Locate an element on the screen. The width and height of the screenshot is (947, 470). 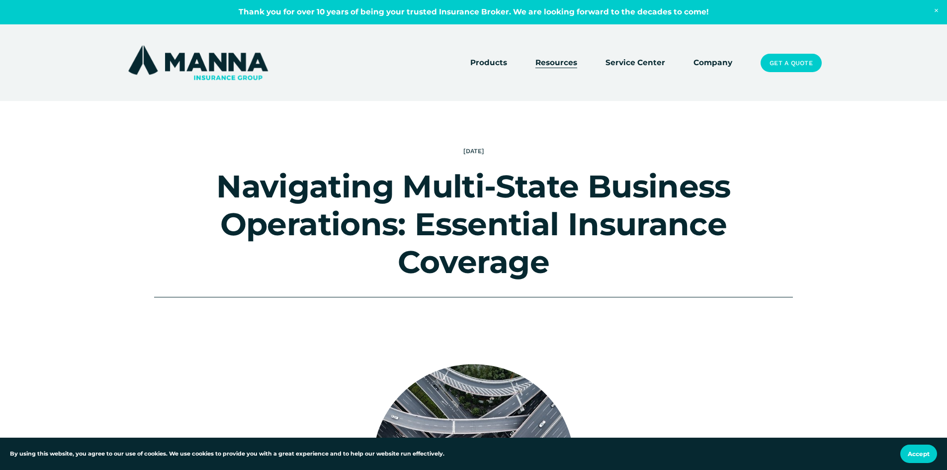
a: Company is located at coordinates (713, 63).